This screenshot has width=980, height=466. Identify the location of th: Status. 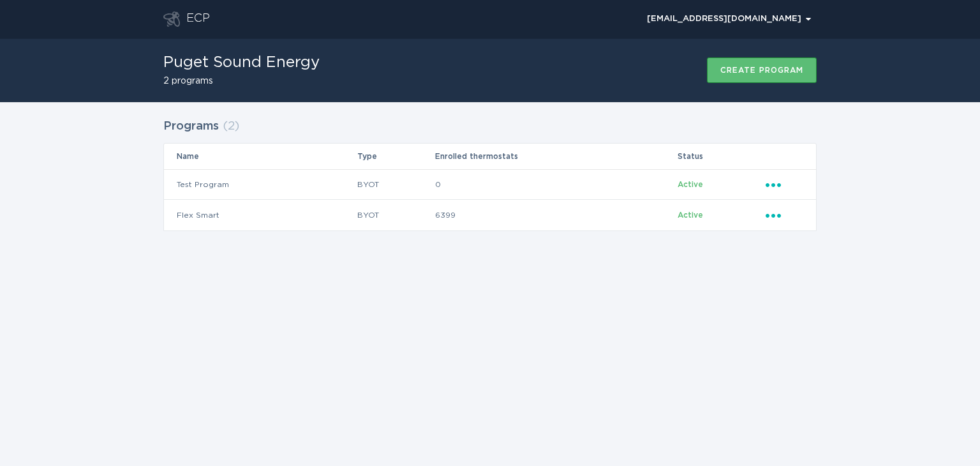
(721, 156).